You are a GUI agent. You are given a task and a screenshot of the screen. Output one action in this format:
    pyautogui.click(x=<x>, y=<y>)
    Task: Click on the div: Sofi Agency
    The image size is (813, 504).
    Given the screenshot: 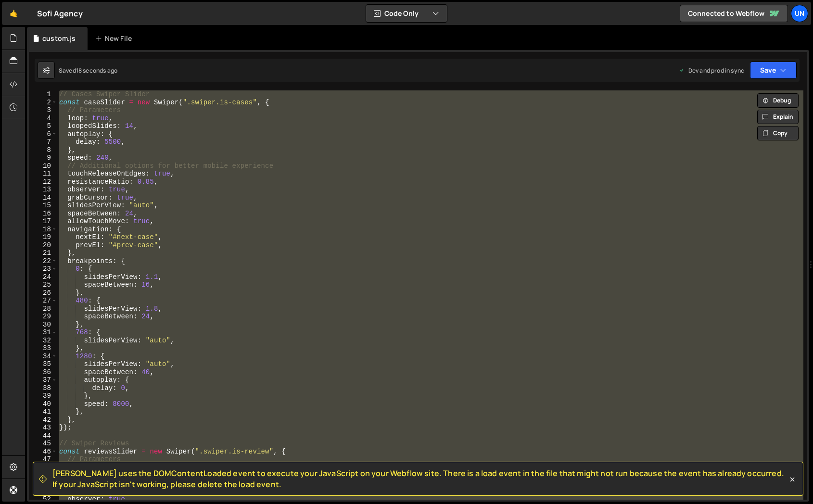 What is the action you would take?
    pyautogui.click(x=59, y=13)
    